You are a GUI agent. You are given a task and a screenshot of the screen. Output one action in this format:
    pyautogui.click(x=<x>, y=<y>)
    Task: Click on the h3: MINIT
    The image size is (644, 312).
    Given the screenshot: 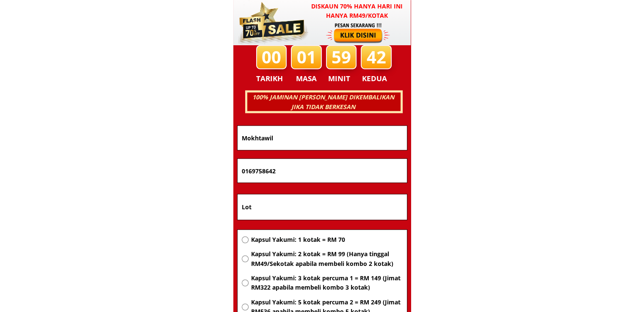 What is the action you would take?
    pyautogui.click(x=341, y=79)
    